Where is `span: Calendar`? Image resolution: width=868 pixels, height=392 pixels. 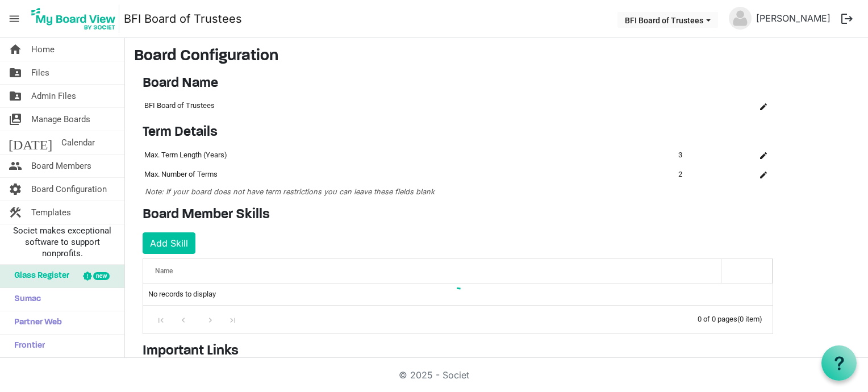 span: Calendar is located at coordinates (78, 143).